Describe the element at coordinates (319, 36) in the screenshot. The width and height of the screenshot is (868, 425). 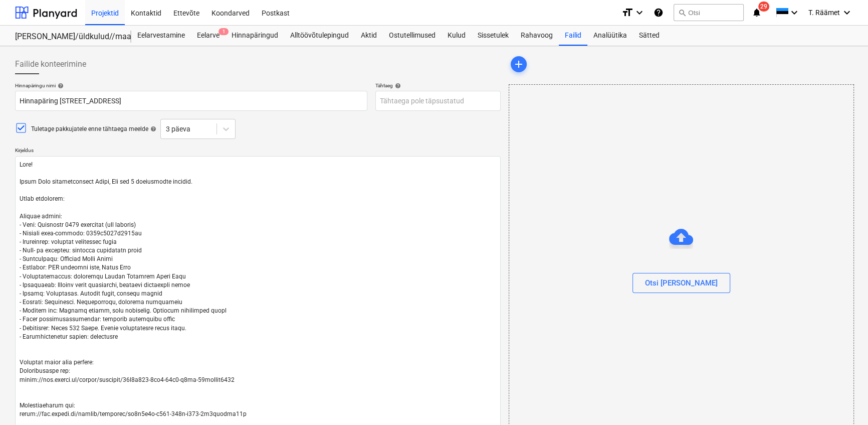
I see `a: Alltöövõtulepingud` at that location.